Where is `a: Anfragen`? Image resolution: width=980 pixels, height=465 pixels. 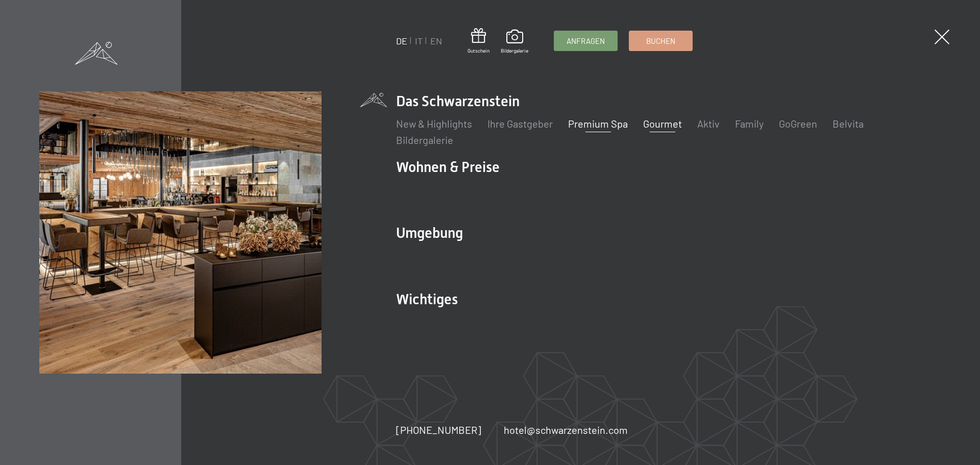
a: Anfragen is located at coordinates (585, 41).